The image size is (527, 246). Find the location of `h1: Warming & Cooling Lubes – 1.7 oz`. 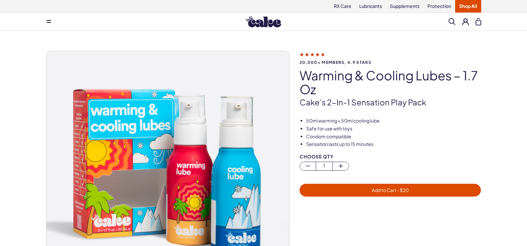

h1: Warming & Cooling Lubes – 1.7 oz is located at coordinates (390, 82).